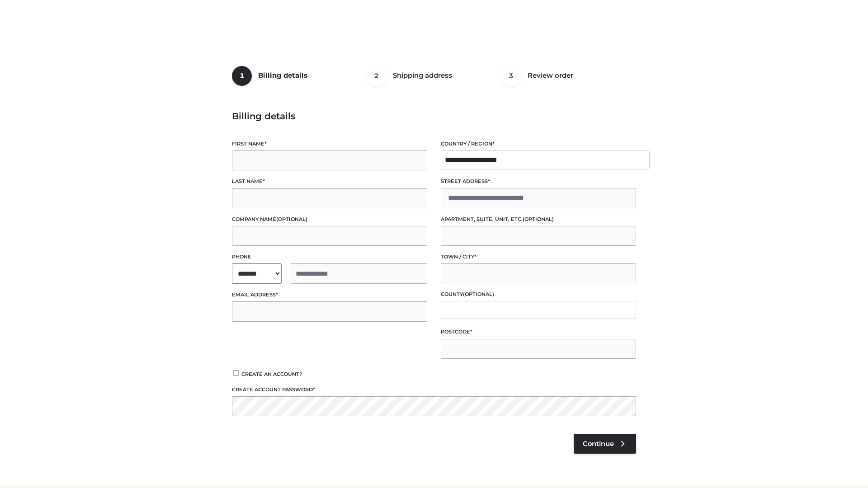  I want to click on label: County, so click(538, 294).